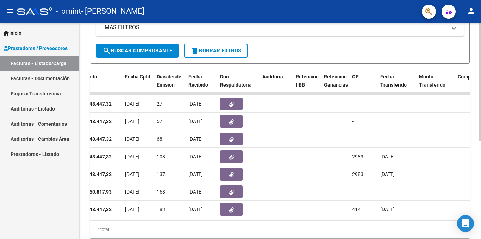 This screenshot has height=239, width=481. Describe the element at coordinates (90, 77) in the screenshot. I see `span: Monto` at that location.